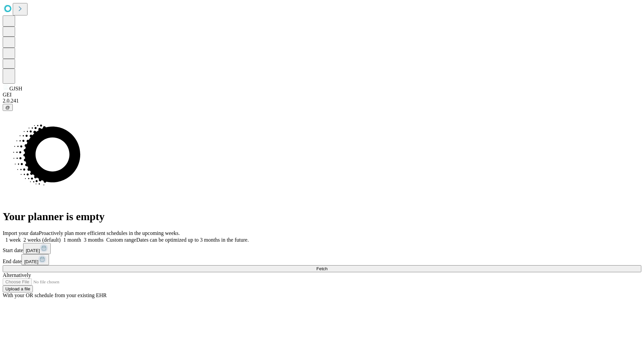  Describe the element at coordinates (322, 216) in the screenshot. I see `h1: Your planner is empty` at that location.